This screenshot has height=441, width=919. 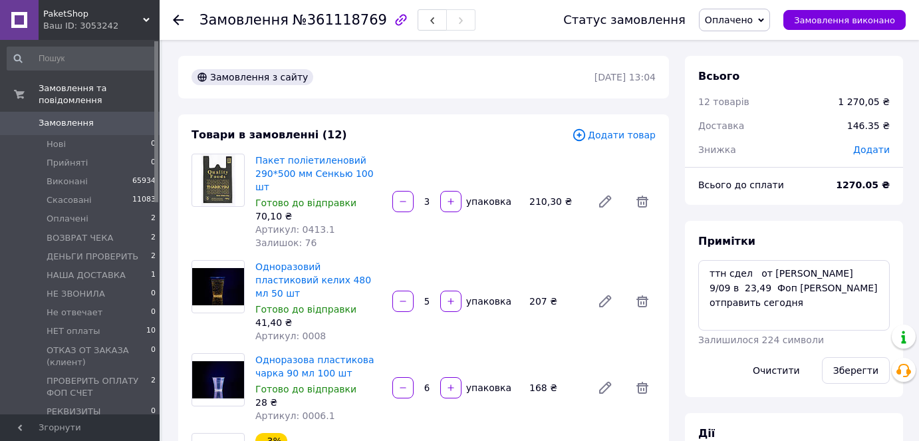 I want to click on span: Замовлення виконано, so click(x=845, y=20).